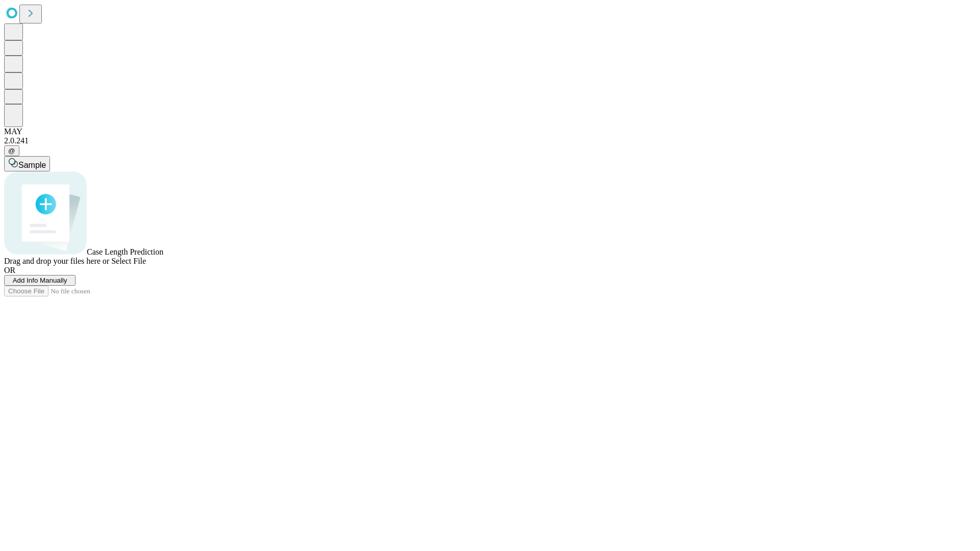 The height and width of the screenshot is (551, 980). I want to click on button: Sample, so click(27, 164).